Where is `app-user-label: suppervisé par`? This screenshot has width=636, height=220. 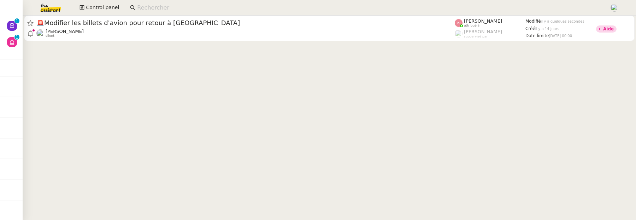
app-user-label: suppervisé par is located at coordinates (490, 34).